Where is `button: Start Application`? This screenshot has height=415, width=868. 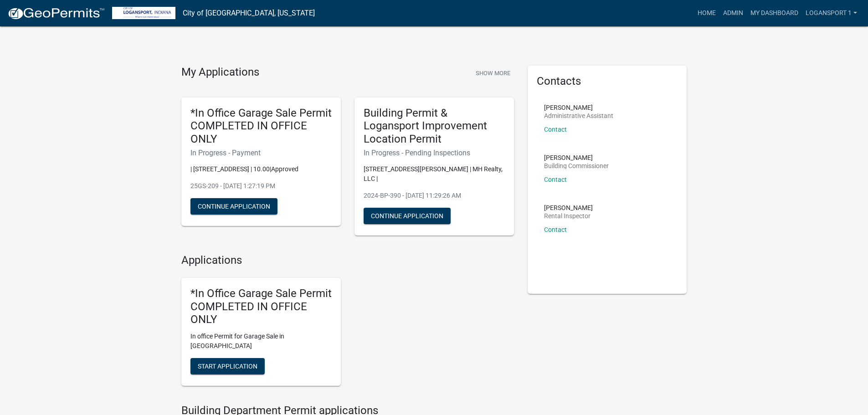 button: Start Application is located at coordinates (227, 366).